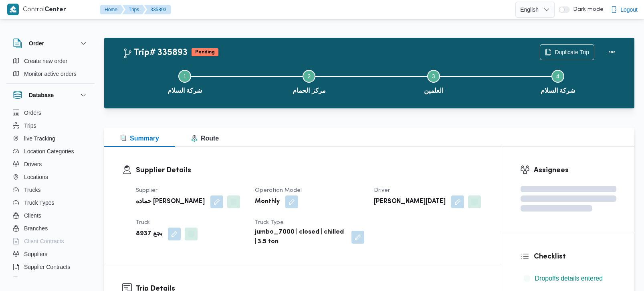 This screenshot has width=644, height=291. I want to click on span: 3, so click(433, 76).